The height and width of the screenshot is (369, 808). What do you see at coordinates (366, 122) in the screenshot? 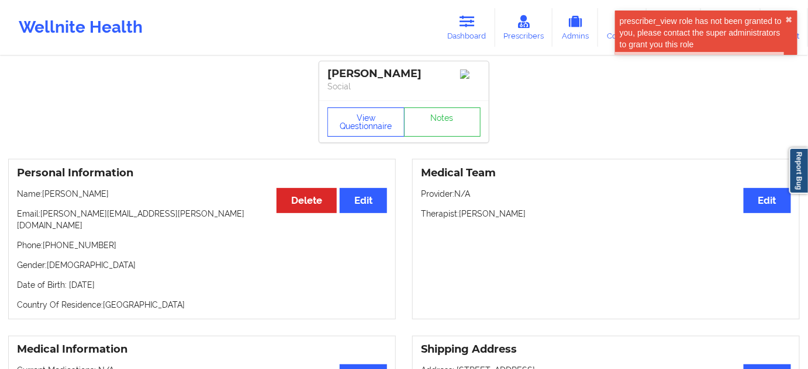
I see `button: View Questionnaire` at bounding box center [366, 122].